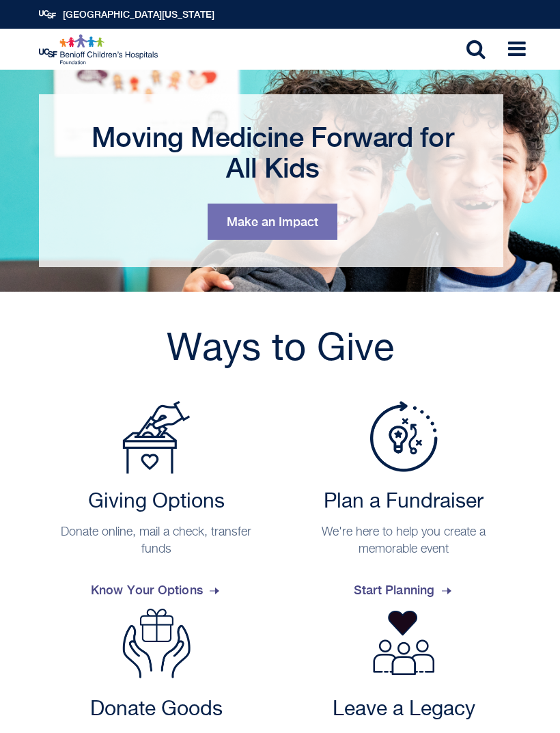 This screenshot has width=560, height=733. I want to click on h2: Giving Options, so click(156, 502).